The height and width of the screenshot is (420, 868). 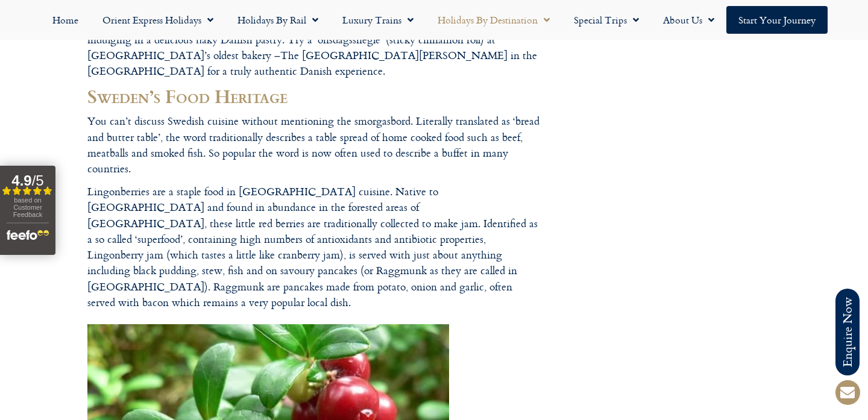 I want to click on a: Orient Express Holidays, so click(x=158, y=20).